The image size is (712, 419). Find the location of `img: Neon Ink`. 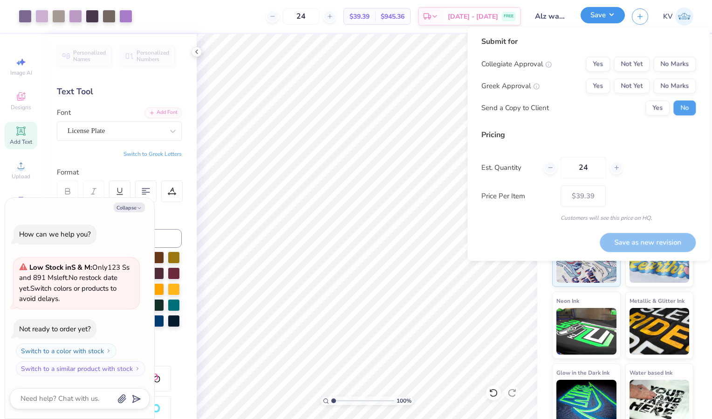

img: Neon Ink is located at coordinates (587, 331).